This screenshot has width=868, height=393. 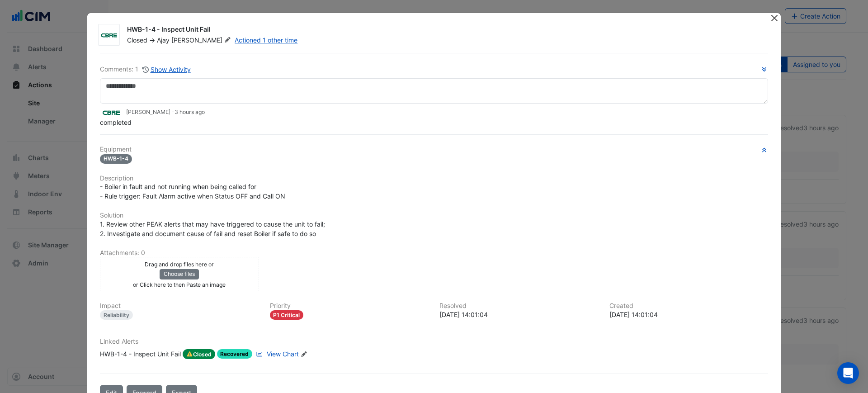 I want to click on h6: Impact, so click(x=179, y=306).